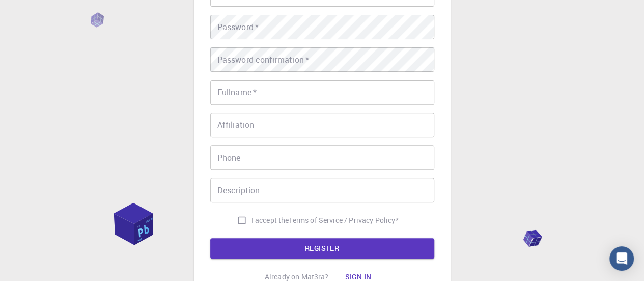  I want to click on a: Terms of Service / Privacy Policy*, so click(343, 220).